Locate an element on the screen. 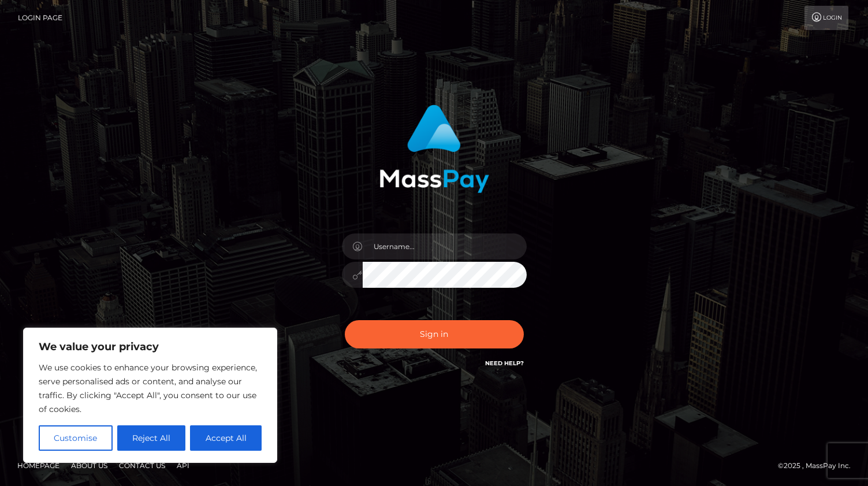 The height and width of the screenshot is (486, 868). img: MassPay Login is located at coordinates (434, 148).